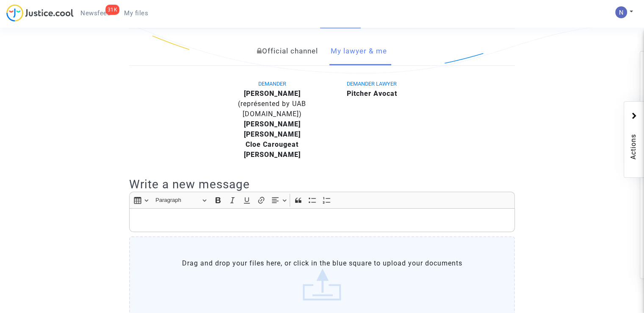 Image resolution: width=644 pixels, height=313 pixels. Describe the element at coordinates (322, 220) in the screenshot. I see `div: Rich Text Editor, main` at that location.